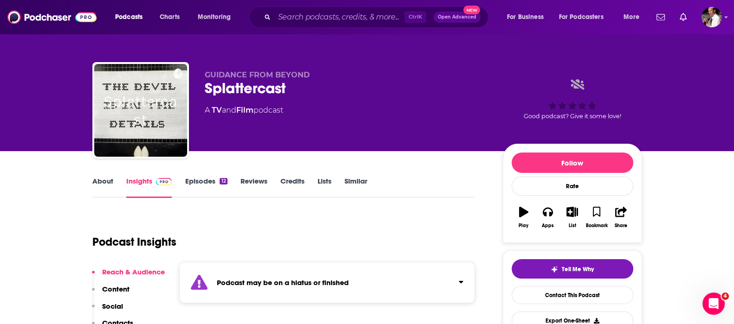 The height and width of the screenshot is (324, 734). What do you see at coordinates (596, 218) in the screenshot?
I see `button: Bookmark` at bounding box center [596, 218].